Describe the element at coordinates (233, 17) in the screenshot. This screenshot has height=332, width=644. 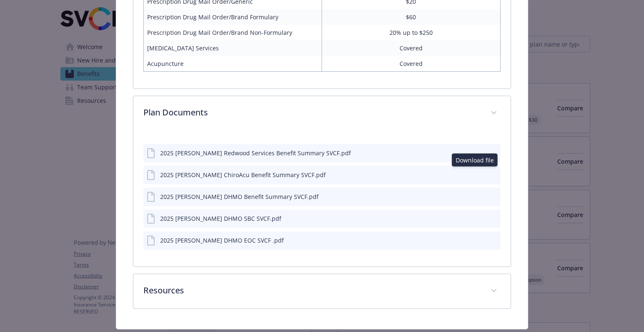
I see `td: Prescription Drug Mail Order/Brand Formulary` at that location.